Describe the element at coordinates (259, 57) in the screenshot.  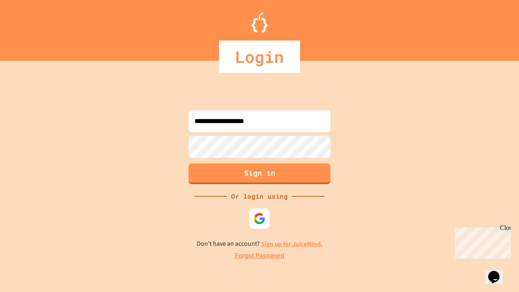
I see `div: Login` at that location.